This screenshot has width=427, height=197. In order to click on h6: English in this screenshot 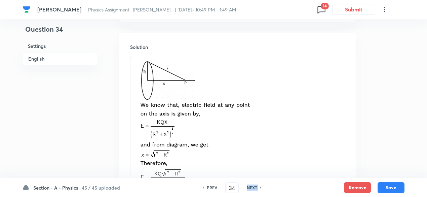, I will do `click(60, 58)`.